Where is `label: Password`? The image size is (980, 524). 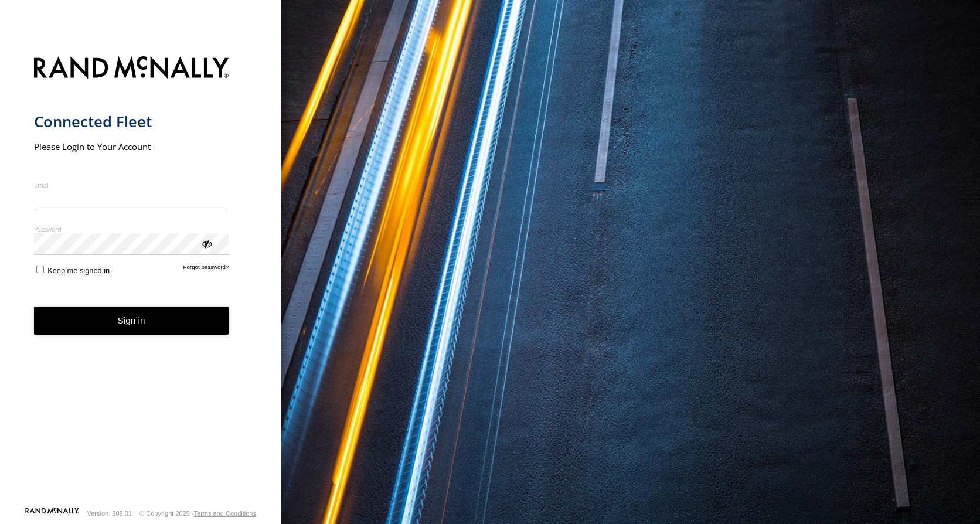
label: Password is located at coordinates (132, 229).